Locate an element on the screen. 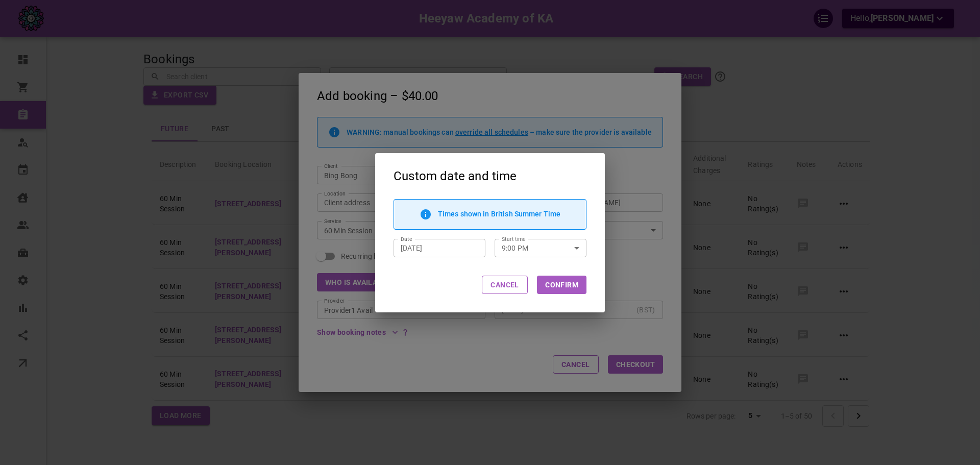 This screenshot has height=465, width=980. button: Cancel is located at coordinates (505, 285).